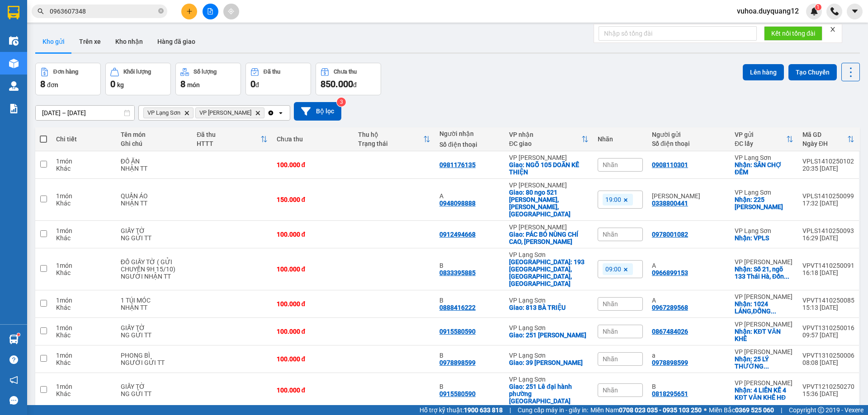 The image size is (868, 415). Describe the element at coordinates (689, 355) in the screenshot. I see `div: a` at that location.